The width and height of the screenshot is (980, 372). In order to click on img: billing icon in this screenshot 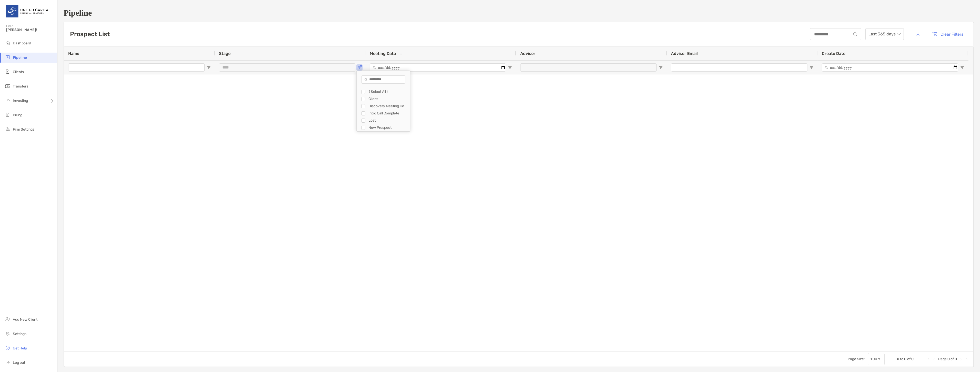, I will do `click(8, 115)`.